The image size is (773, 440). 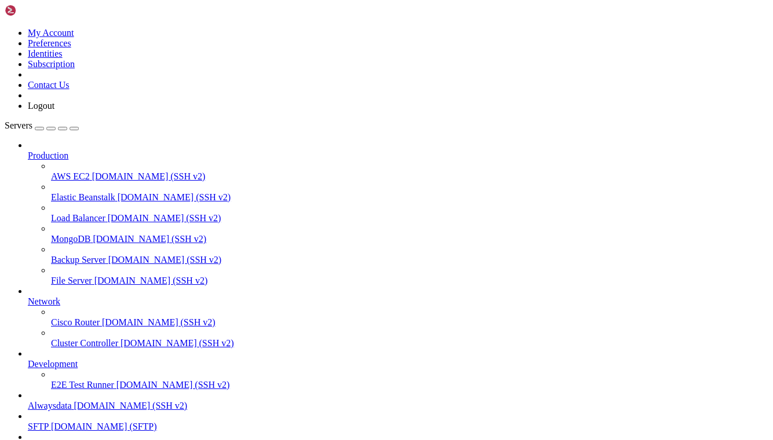 I want to click on img: Shellngn, so click(x=38, y=10).